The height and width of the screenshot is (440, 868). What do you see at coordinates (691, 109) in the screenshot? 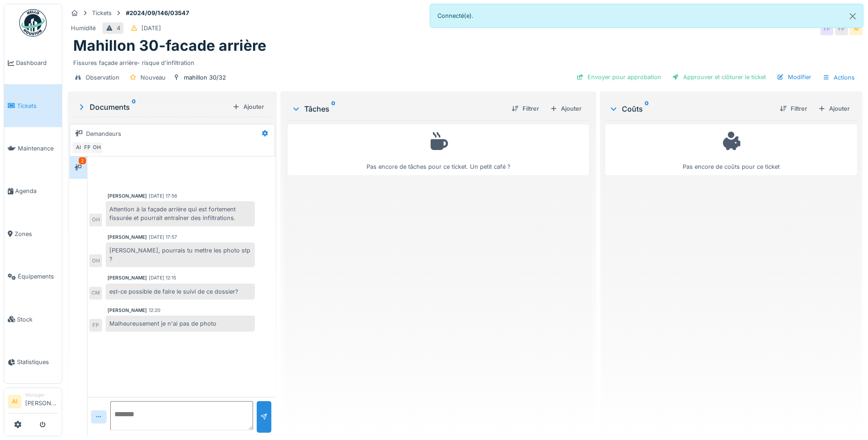
I see `div: Coûts` at bounding box center [691, 109].